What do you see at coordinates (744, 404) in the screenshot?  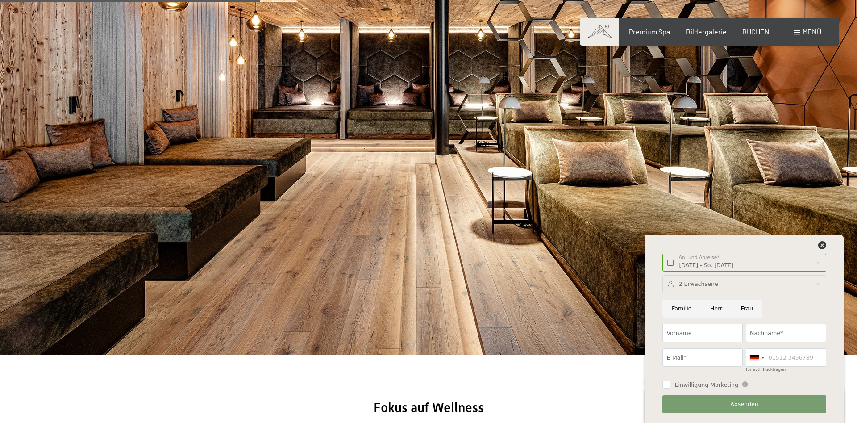 I see `button: Absenden` at bounding box center [744, 404].